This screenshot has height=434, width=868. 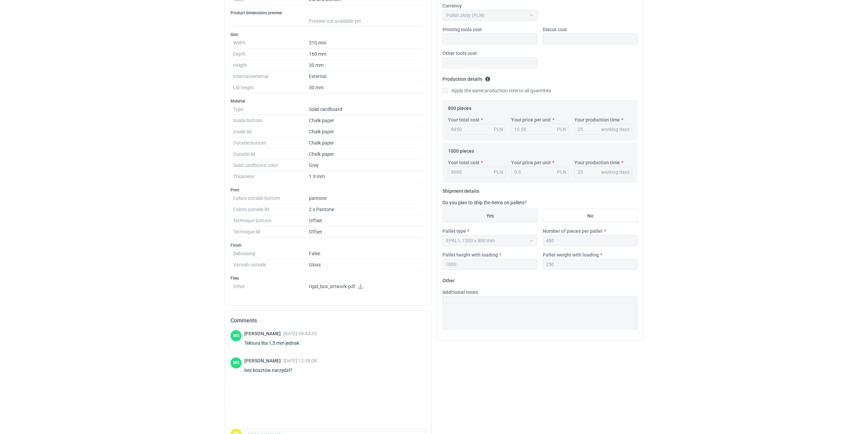 I want to click on dd: External, so click(x=365, y=76).